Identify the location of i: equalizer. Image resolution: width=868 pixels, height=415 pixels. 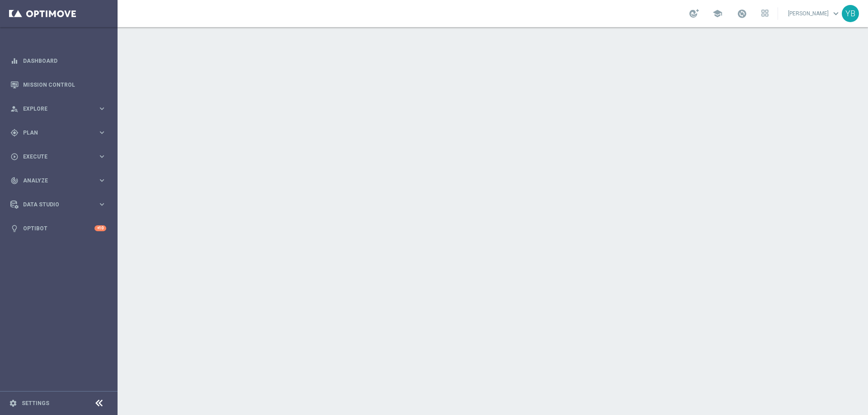
(15, 61).